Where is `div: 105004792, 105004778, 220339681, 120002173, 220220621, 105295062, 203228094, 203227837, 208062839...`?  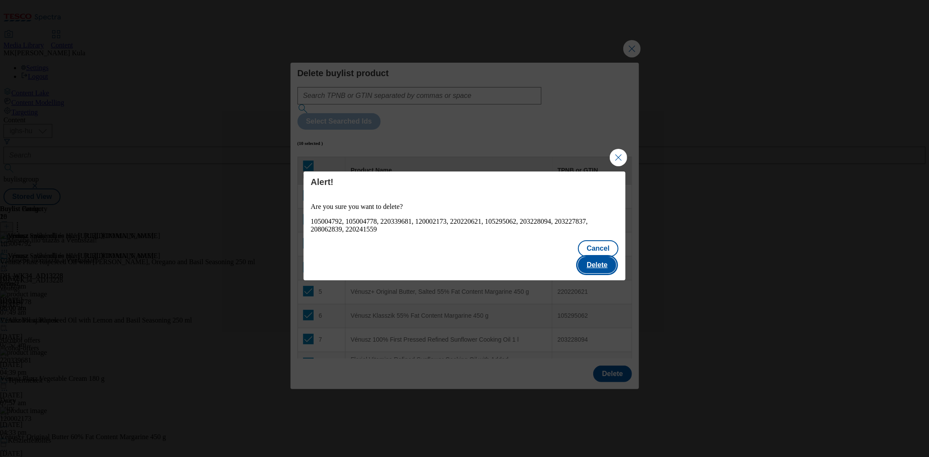
div: 105004792, 105004778, 220339681, 120002173, 220220621, 105295062, 203228094, 203227837, 208062839... is located at coordinates (464, 226).